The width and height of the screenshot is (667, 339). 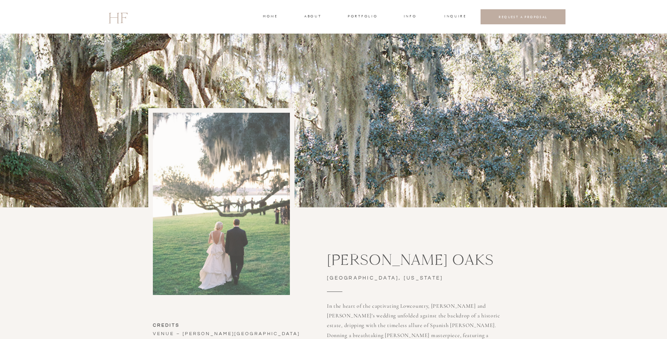 What do you see at coordinates (454, 17) in the screenshot?
I see `h3: INQUIRE` at bounding box center [454, 17].